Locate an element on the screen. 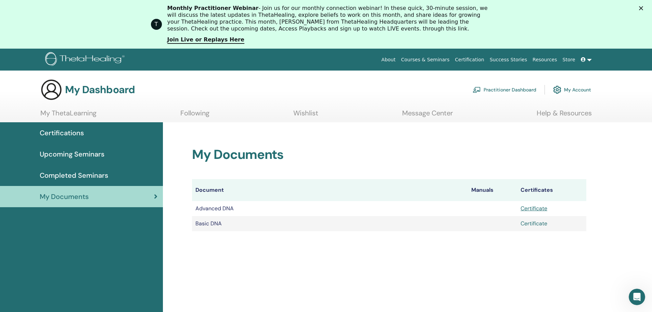  div: - Join us for our monthly connection webinar! In these quick, 30-minute session, we will discuss ... is located at coordinates (329, 18).